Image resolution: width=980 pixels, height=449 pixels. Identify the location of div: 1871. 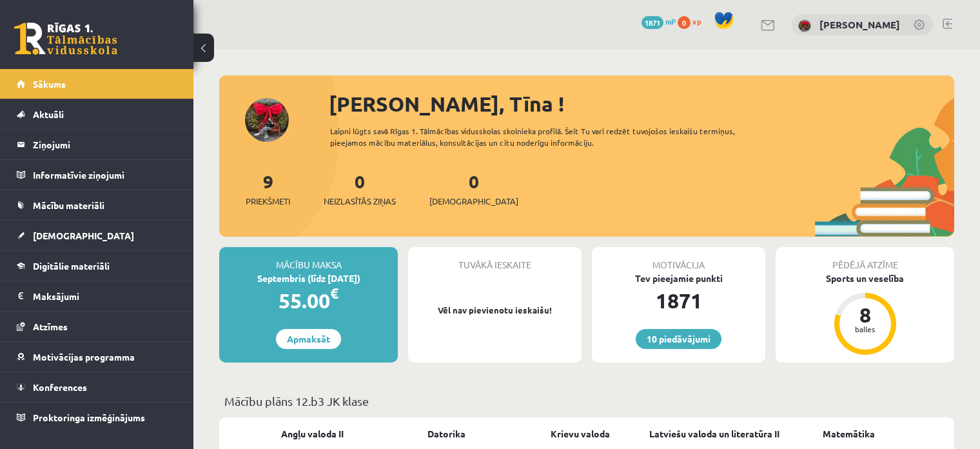
(678, 301).